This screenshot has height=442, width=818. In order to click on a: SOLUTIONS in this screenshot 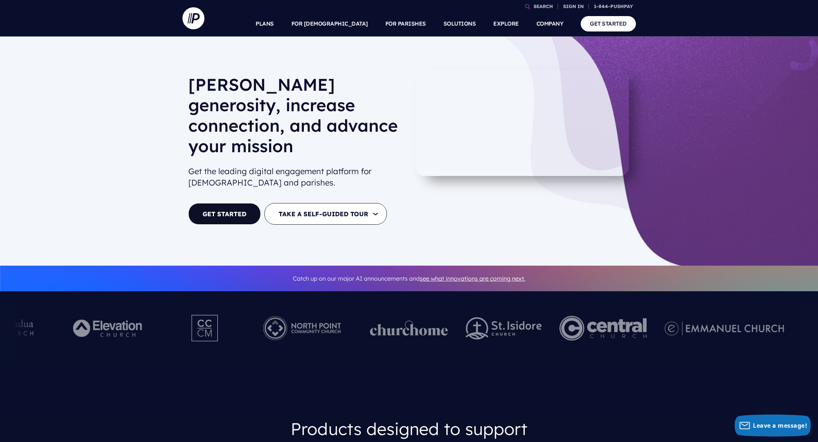, I will do `click(460, 24)`.